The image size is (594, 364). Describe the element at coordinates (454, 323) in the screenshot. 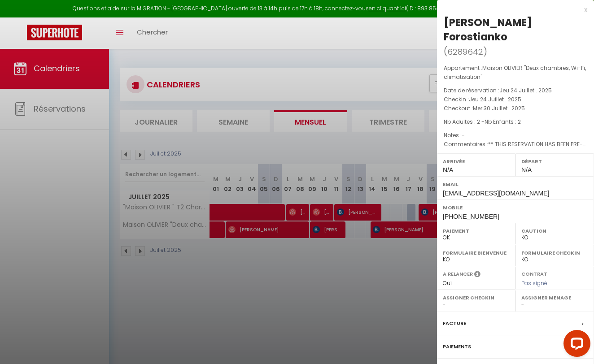

I see `label: Facture` at that location.